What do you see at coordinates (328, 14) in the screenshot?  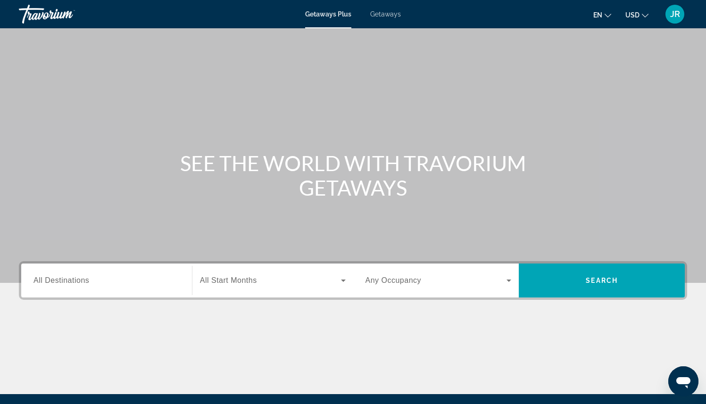 I see `span: Getaways Plus` at bounding box center [328, 14].